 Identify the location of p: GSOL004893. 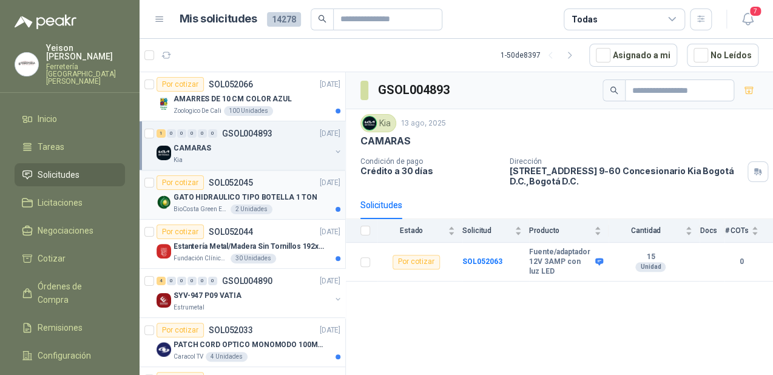
(247, 134).